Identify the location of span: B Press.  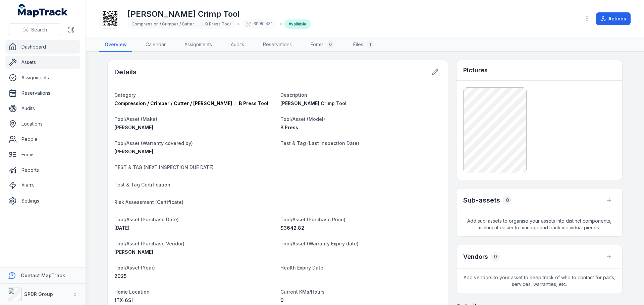
(289, 127).